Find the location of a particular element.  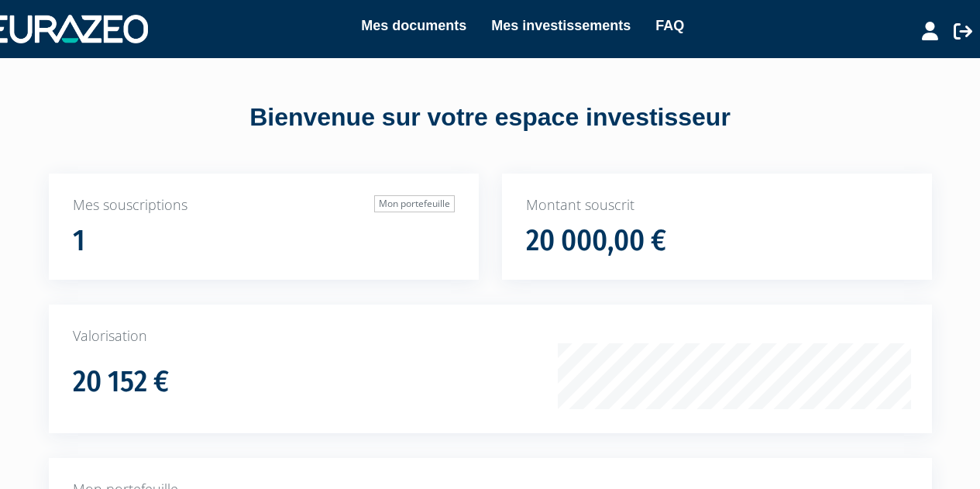

p: Valorisation is located at coordinates (490, 336).